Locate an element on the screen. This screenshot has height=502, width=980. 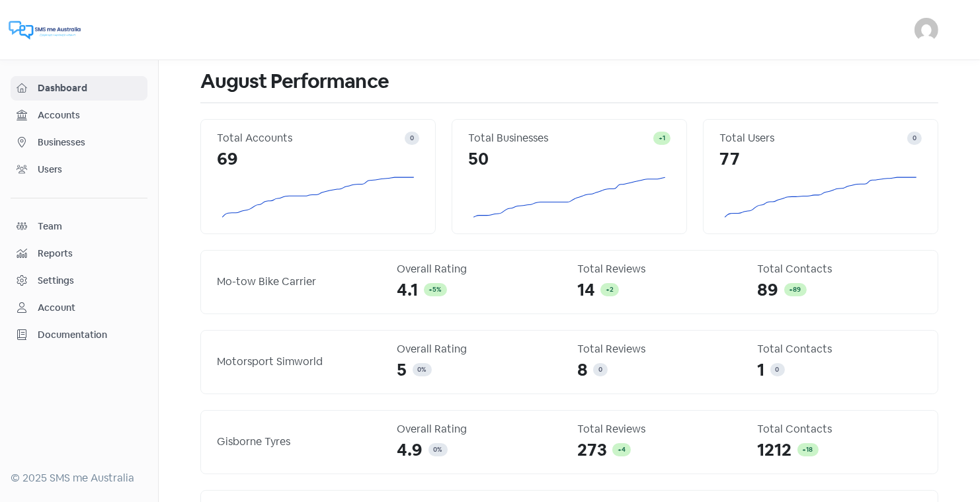
div: Mo-tow Bike Carrier is located at coordinates (299, 282).